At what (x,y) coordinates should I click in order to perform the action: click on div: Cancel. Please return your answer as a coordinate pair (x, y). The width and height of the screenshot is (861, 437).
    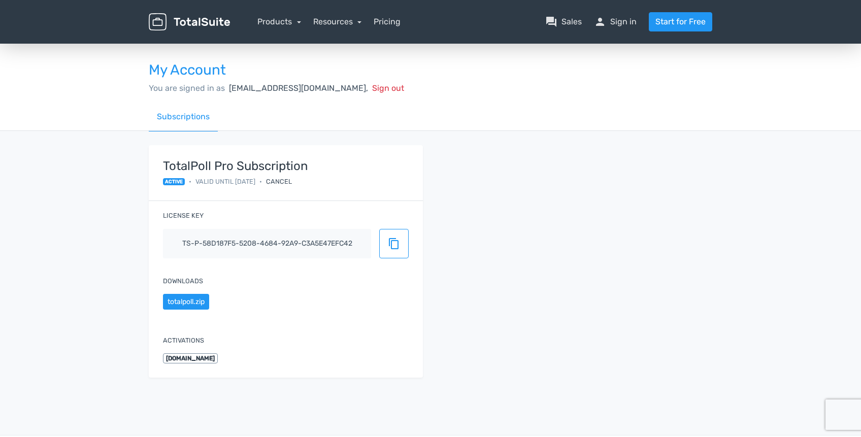
    Looking at the image, I should click on (279, 181).